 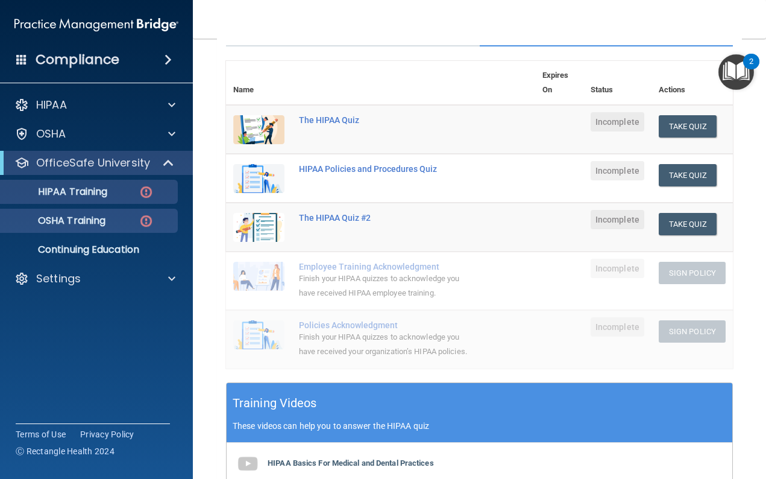 What do you see at coordinates (387, 169) in the screenshot?
I see `div: HIPAA Policies and Procedures Quiz` at bounding box center [387, 169].